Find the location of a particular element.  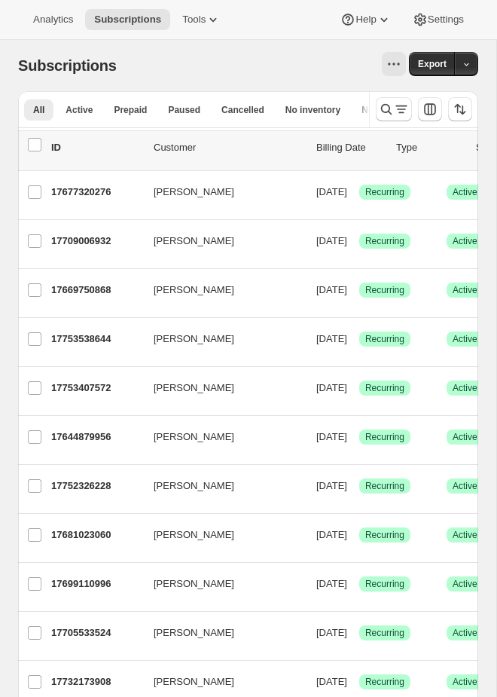

button: Search and filter results is located at coordinates (394, 109).